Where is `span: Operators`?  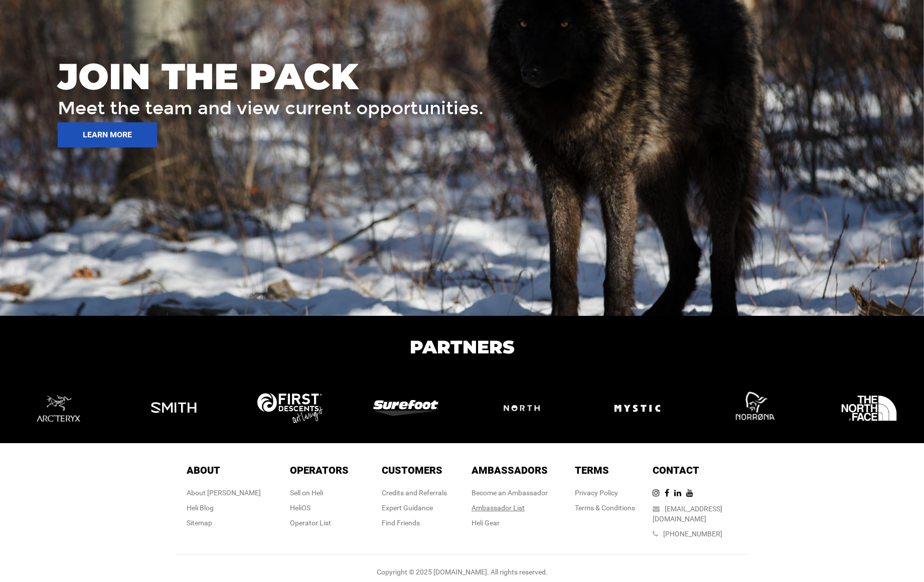 span: Operators is located at coordinates (319, 470).